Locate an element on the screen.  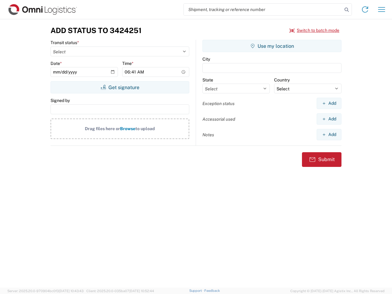
span: Drag files here or is located at coordinates (102, 129).